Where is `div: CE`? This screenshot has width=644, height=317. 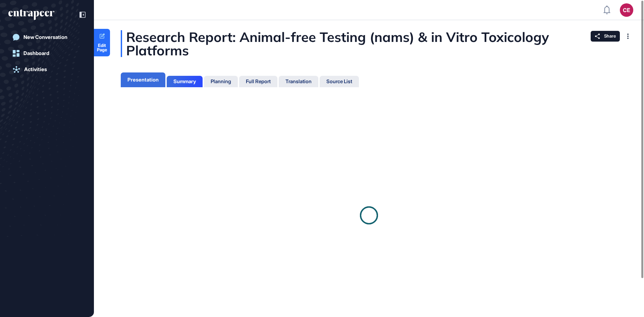
div: CE is located at coordinates (627, 10).